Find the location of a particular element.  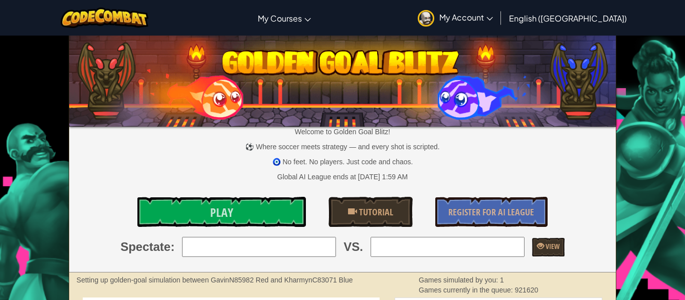

img: Golden Goal is located at coordinates (342, 79).